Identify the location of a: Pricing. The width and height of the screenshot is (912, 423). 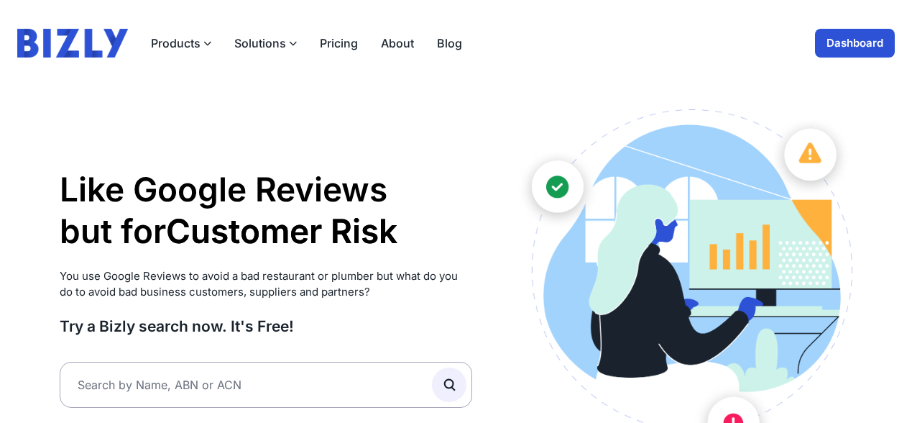
(339, 43).